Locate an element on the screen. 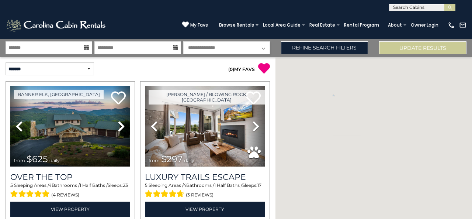 The height and width of the screenshot is (219, 472). img: mail-regular-white.png is located at coordinates (463, 25).